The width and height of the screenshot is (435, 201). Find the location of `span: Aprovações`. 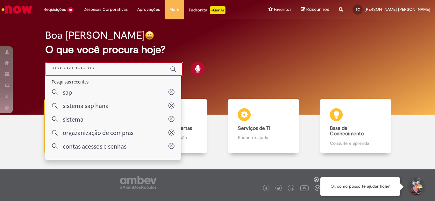

span: Aprovações is located at coordinates (148, 10).